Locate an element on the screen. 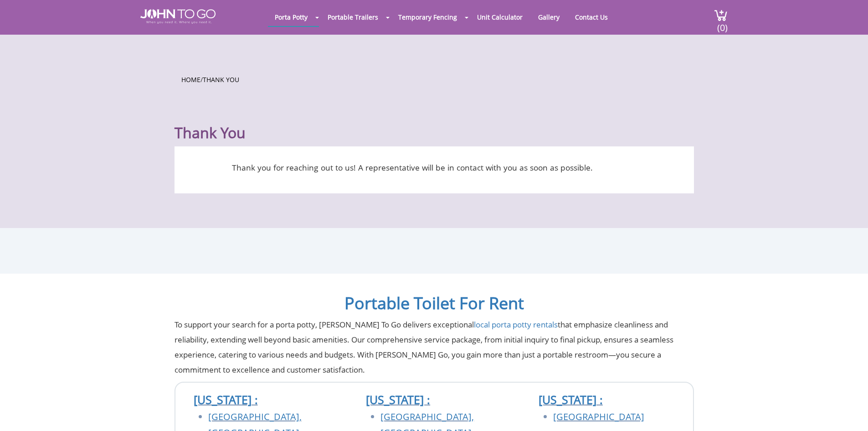 This screenshot has height=431, width=868. h1: Thank You is located at coordinates (434, 122).